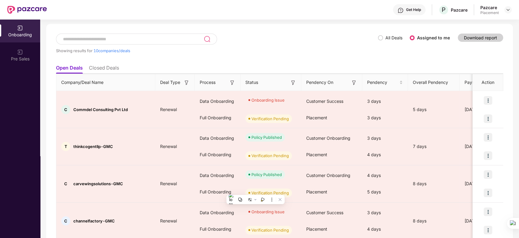 The height and width of the screenshot is (238, 519). Describe the element at coordinates (444, 10) in the screenshot. I see `span: P` at that location.